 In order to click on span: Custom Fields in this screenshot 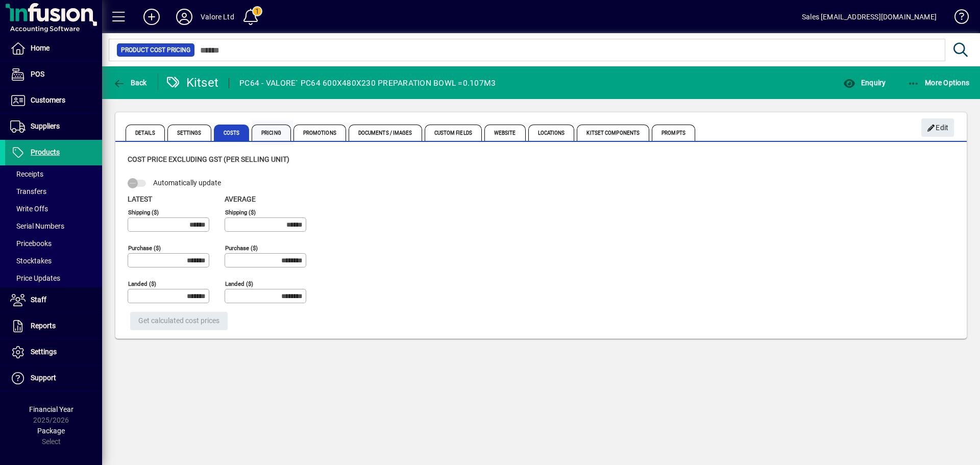, I will do `click(453, 133)`.